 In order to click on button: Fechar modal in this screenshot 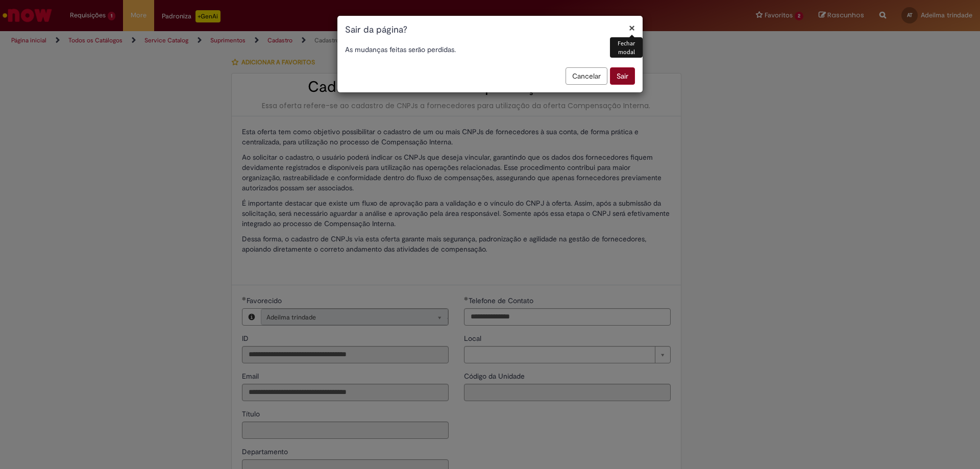, I will do `click(632, 27)`.